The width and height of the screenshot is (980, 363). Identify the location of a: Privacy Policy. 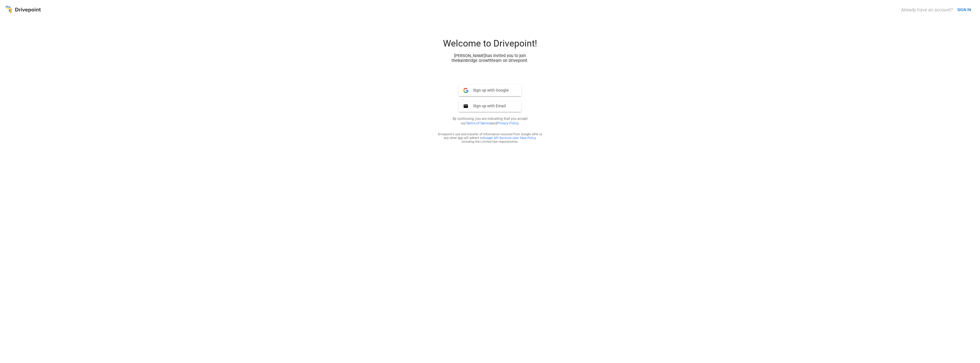
(507, 123).